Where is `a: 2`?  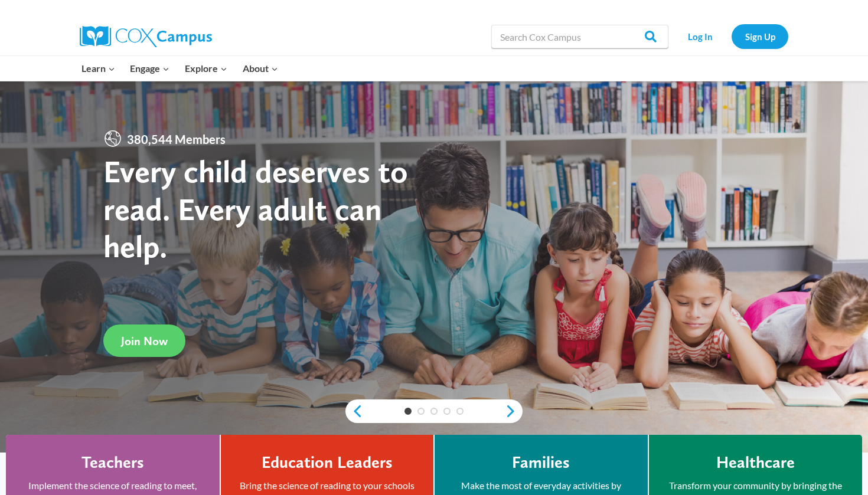 a: 2 is located at coordinates (421, 411).